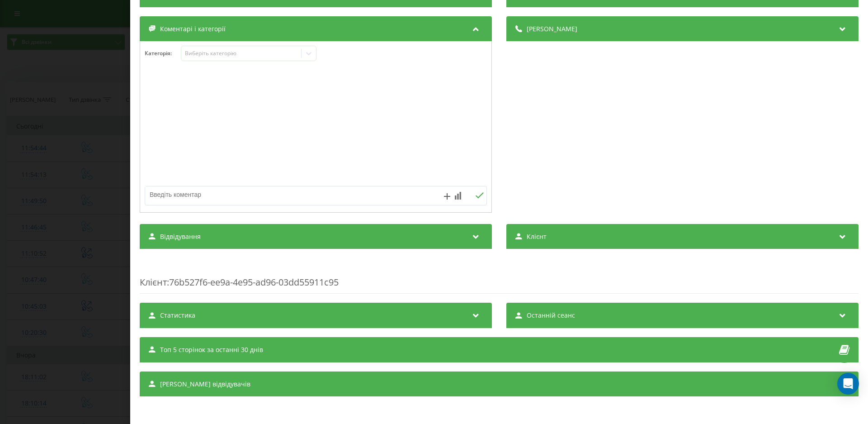 The width and height of the screenshot is (868, 424). I want to click on div: : 76b527f6-ee9a-4e95-ad96-03dd55911c95, so click(499, 275).